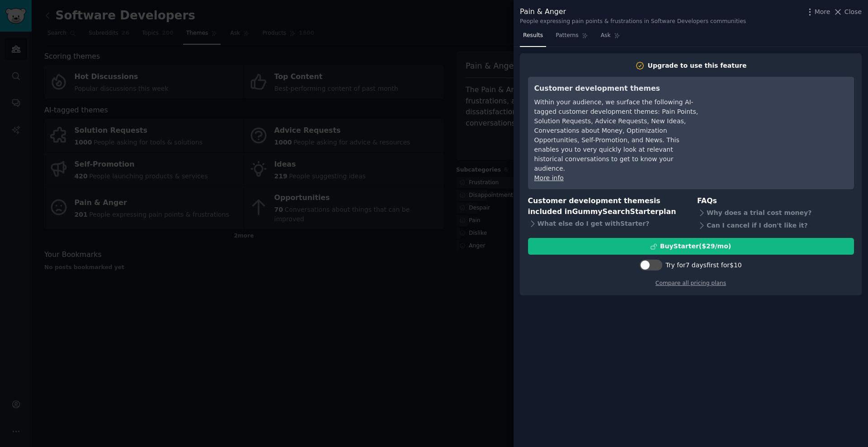 The width and height of the screenshot is (868, 447). Describe the element at coordinates (691, 246) in the screenshot. I see `button: BuyStarter($29/mo)` at that location.